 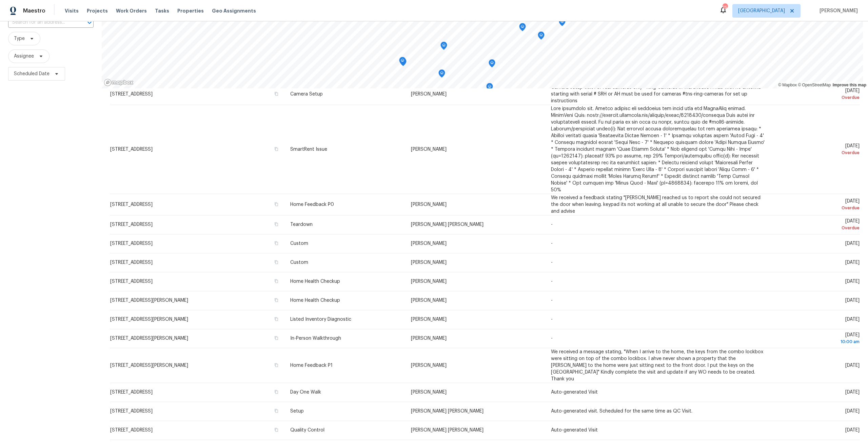 I want to click on a: Mapbox, so click(x=787, y=85).